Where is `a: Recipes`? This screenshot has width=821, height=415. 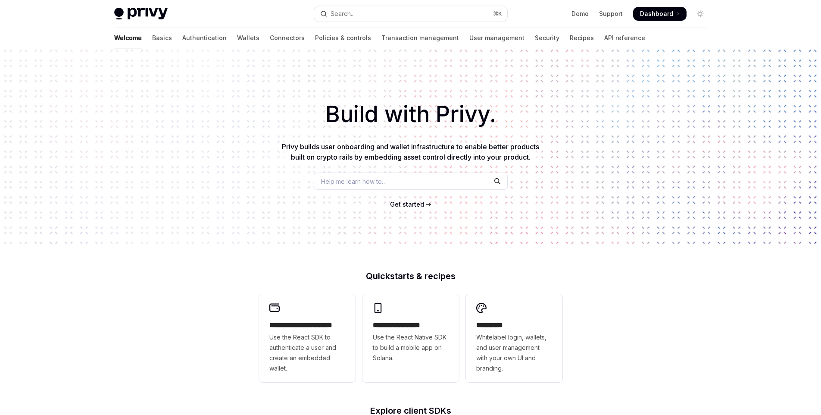 a: Recipes is located at coordinates (582, 38).